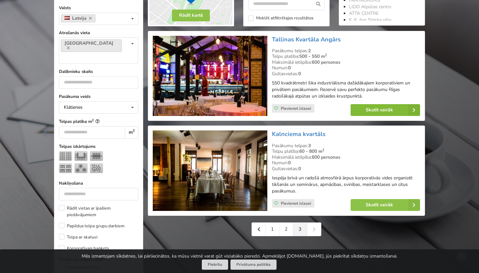 The height and width of the screenshot is (273, 479). What do you see at coordinates (306, 39) in the screenshot?
I see `a: Tallinas Kvartāla Angārs` at bounding box center [306, 39].